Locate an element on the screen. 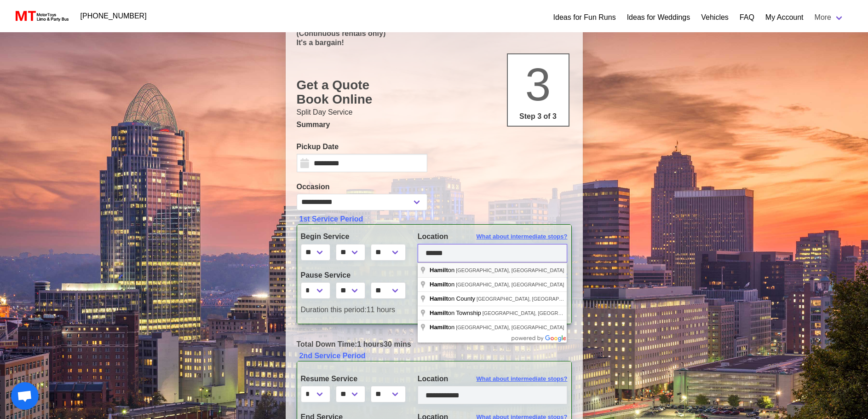 The width and height of the screenshot is (868, 419). label: Location is located at coordinates (492, 379).